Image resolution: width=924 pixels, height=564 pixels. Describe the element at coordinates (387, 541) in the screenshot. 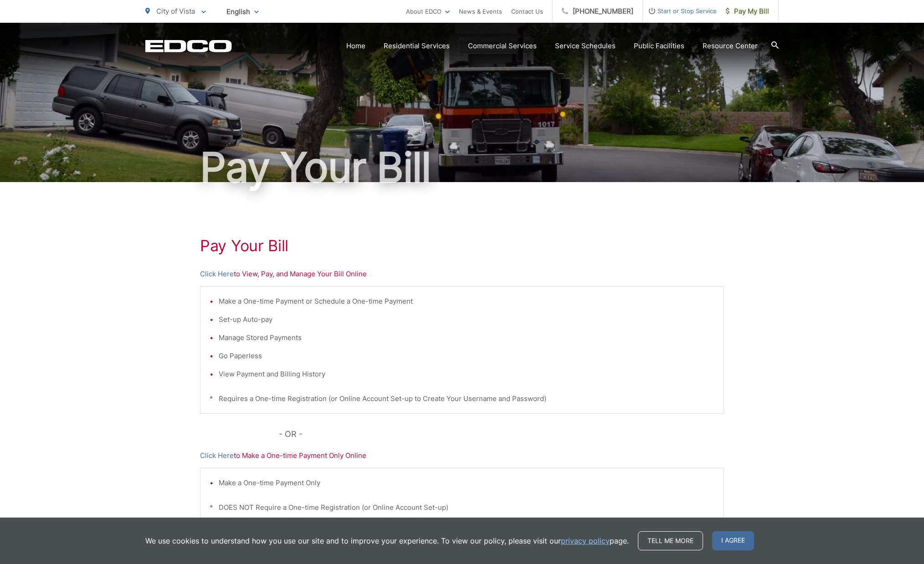

I see `p: We use cookies to understand how you use our site and to improve your experience. To view our pol...` at that location.